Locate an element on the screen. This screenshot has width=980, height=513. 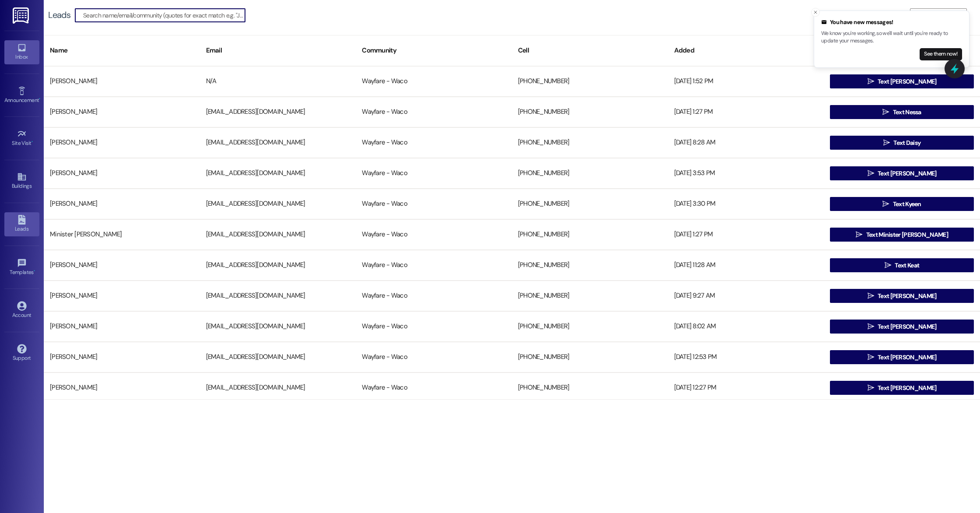
button: Text Kyeen is located at coordinates (902, 204).